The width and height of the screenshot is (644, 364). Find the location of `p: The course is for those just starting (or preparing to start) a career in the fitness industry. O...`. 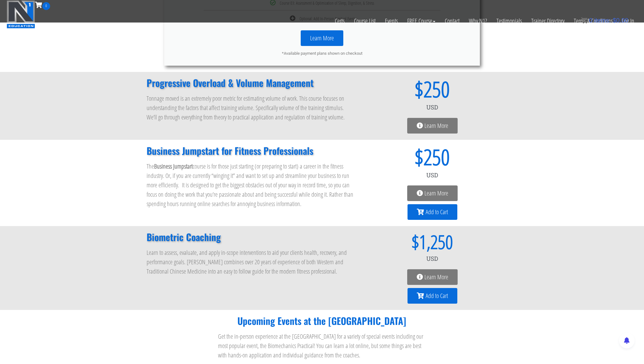

p: The course is for those just starting (or preparing to start) a career in the fitness industry. O... is located at coordinates (250, 185).